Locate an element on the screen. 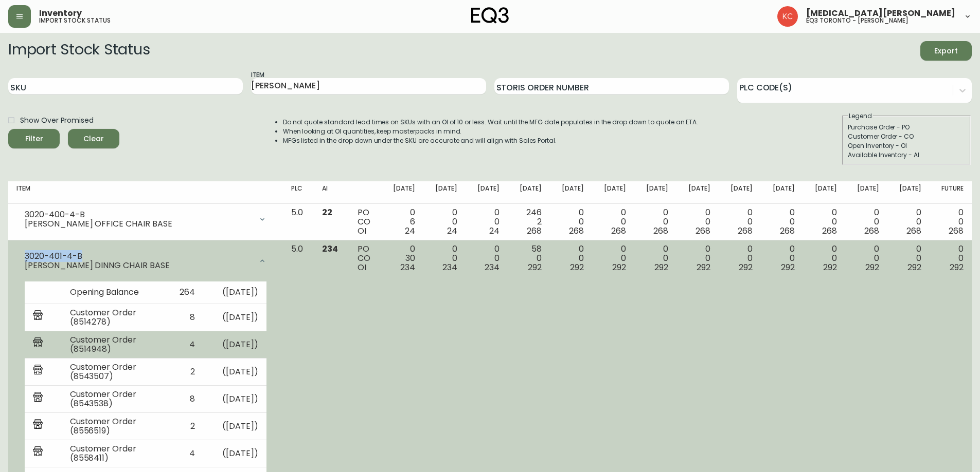 The height and width of the screenshot is (472, 980). th: Future is located at coordinates (951, 193).